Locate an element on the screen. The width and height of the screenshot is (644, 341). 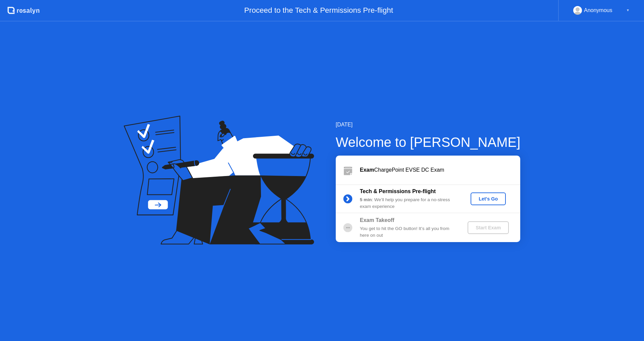
div: ChargePoint EVSE DC Exam is located at coordinates (440, 170).